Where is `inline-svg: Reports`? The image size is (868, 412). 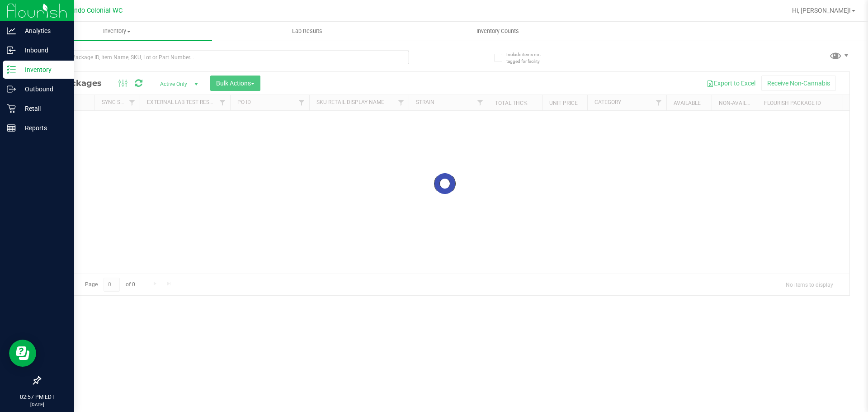 inline-svg: Reports is located at coordinates (11, 128).